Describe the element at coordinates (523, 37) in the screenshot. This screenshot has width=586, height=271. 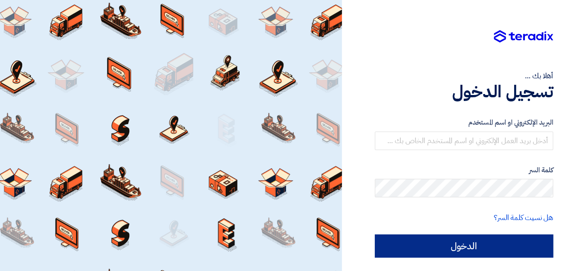
I see `img: Teradix logo` at that location.